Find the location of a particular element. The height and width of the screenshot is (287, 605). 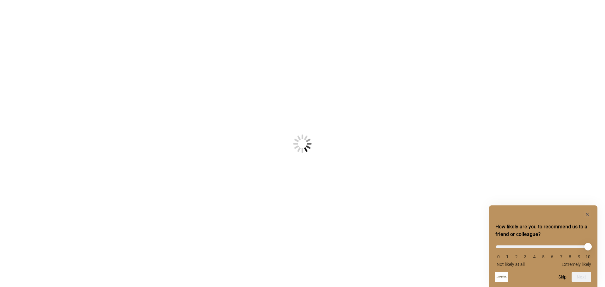

li: 9 is located at coordinates (579, 257).